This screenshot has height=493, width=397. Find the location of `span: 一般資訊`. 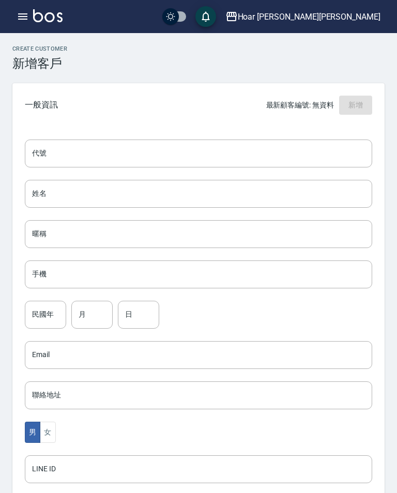

span: 一般資訊 is located at coordinates (41, 105).